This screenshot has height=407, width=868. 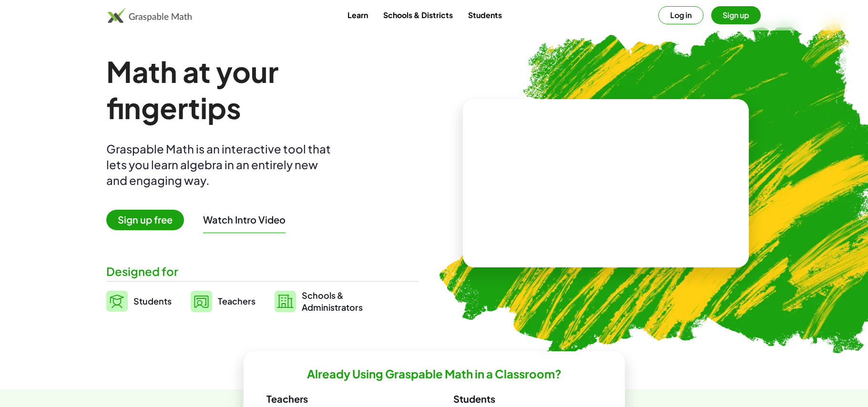 I want to click on h3: Teachers, so click(x=341, y=399).